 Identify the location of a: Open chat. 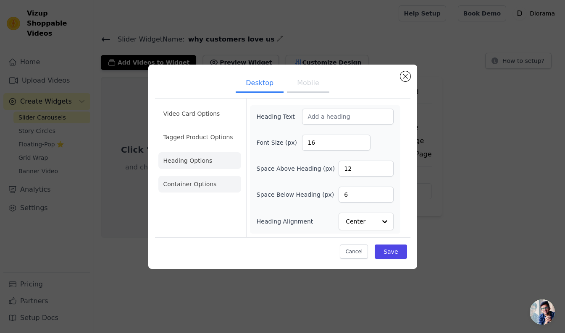
(542, 312).